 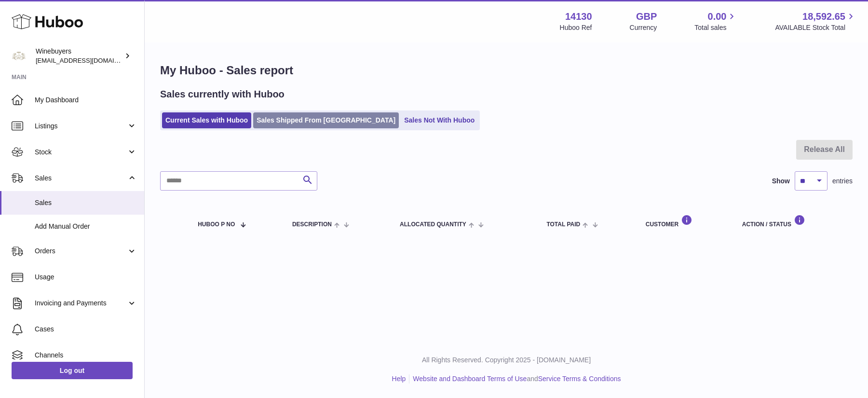 What do you see at coordinates (564, 224) in the screenshot?
I see `span: Total paid` at bounding box center [564, 224].